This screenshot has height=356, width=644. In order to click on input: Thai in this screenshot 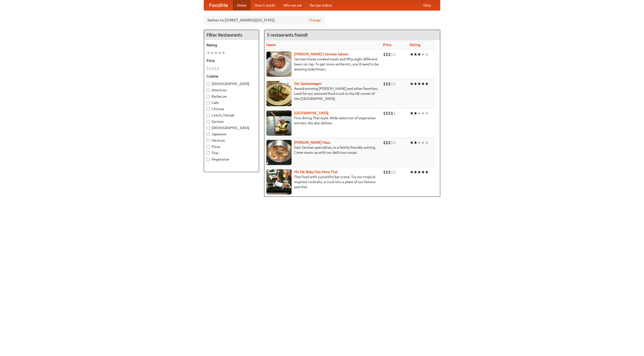, I will do `click(208, 153)`.